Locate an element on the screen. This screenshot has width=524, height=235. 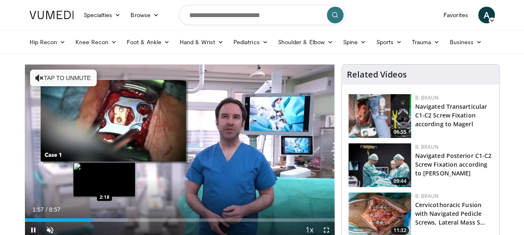
a: Spine is located at coordinates (355, 42).